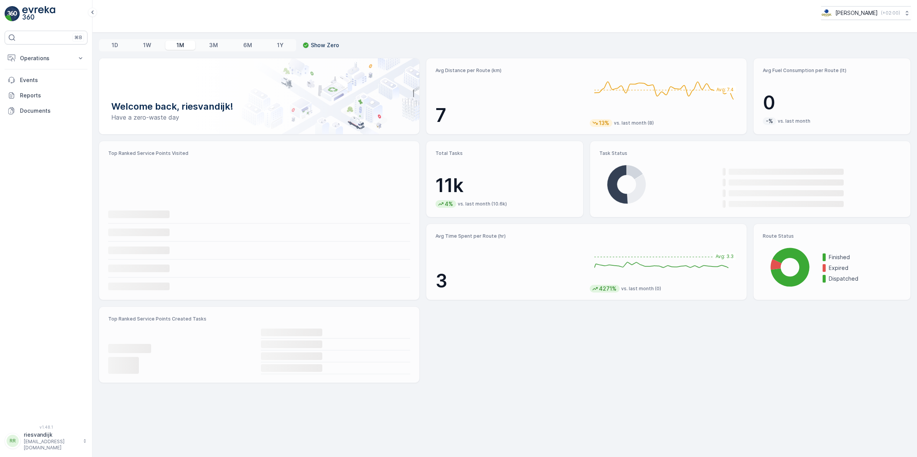  What do you see at coordinates (832, 71) in the screenshot?
I see `p: Avg Fuel Consumption per Route (lt)` at bounding box center [832, 71].